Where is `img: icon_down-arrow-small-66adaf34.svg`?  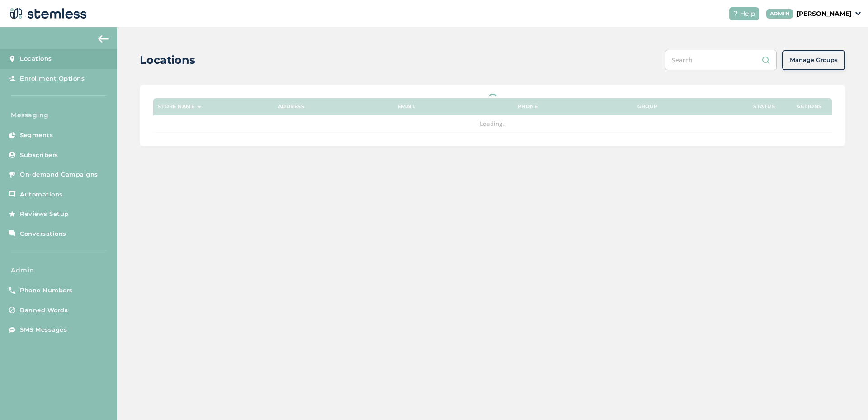 img: icon_down-arrow-small-66adaf34.svg is located at coordinates (858, 14).